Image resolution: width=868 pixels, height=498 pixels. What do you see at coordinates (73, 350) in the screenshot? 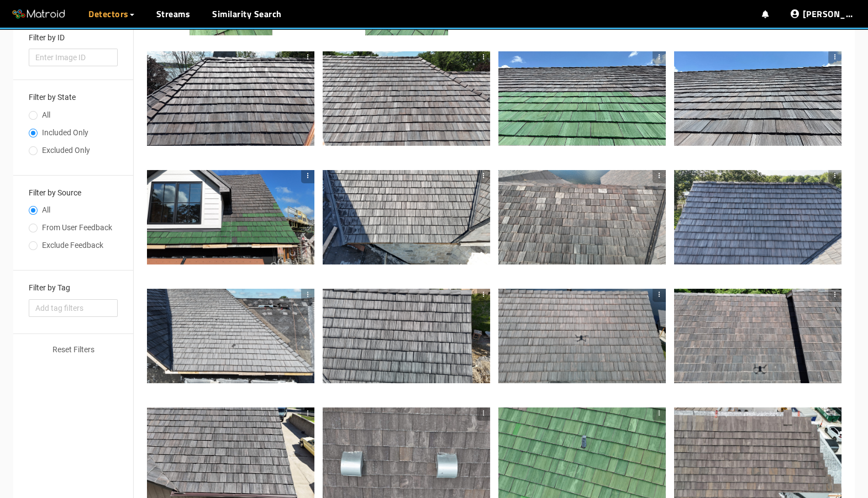
I see `span: Reset Filters` at bounding box center [73, 350].